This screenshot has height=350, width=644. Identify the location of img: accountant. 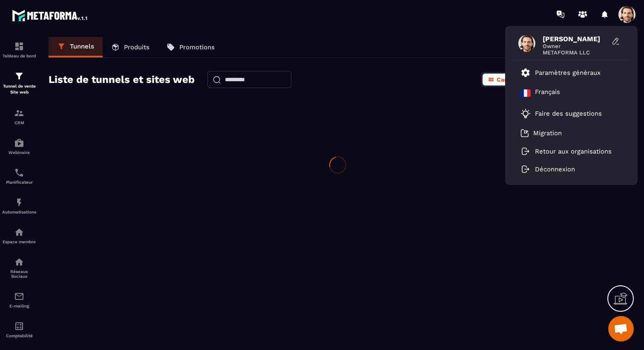
(19, 326).